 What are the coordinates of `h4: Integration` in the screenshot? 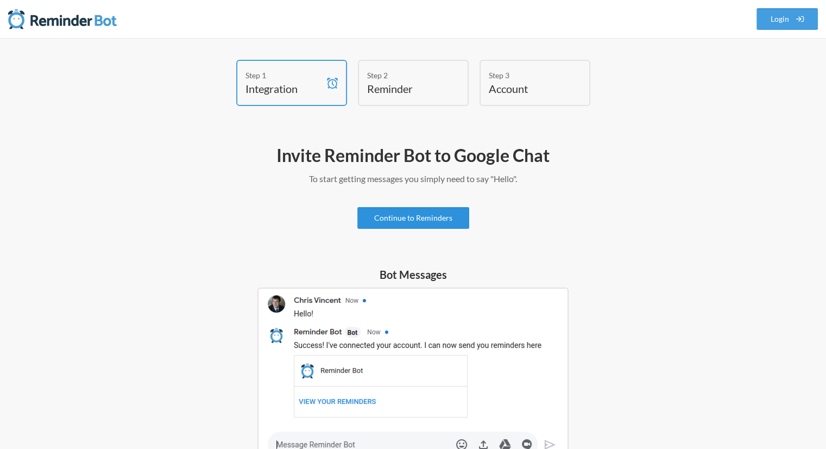 It's located at (284, 89).